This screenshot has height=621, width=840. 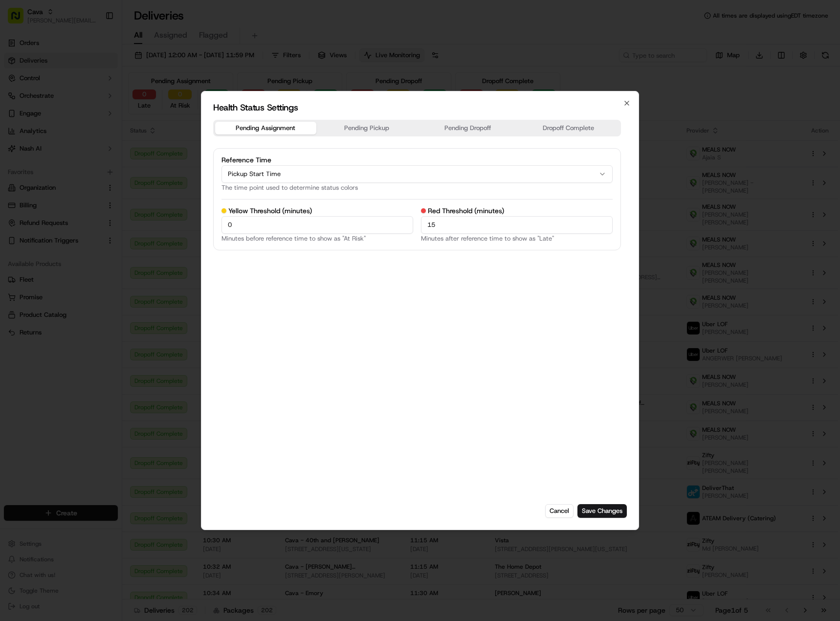 What do you see at coordinates (94, 47) in the screenshot?
I see `p: Welcome 👋` at bounding box center [94, 47].